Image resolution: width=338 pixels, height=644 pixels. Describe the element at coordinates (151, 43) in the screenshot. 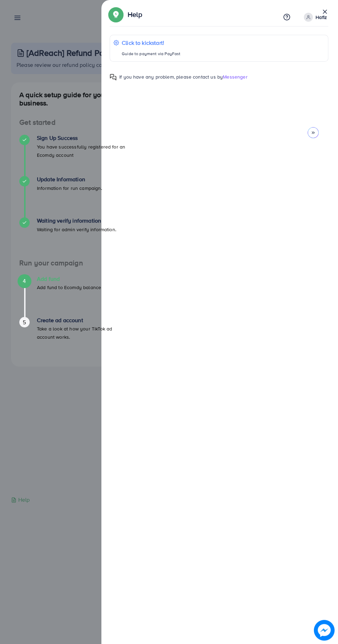

I see `p: Click to kickstart!` at that location.